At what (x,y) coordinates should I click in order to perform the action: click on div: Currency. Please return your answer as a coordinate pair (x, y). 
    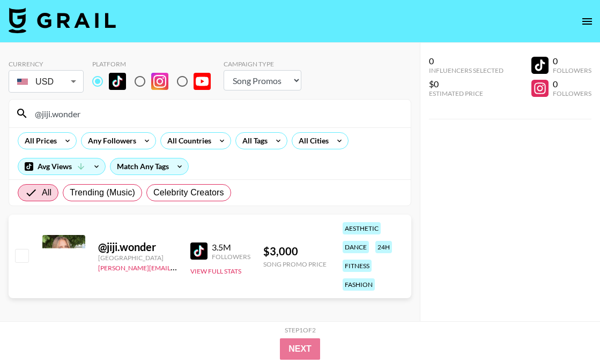
    Looking at the image, I should click on (46, 63).